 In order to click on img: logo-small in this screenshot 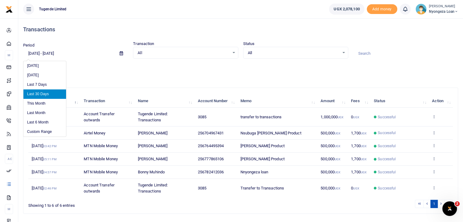, I will do `click(9, 9)`.